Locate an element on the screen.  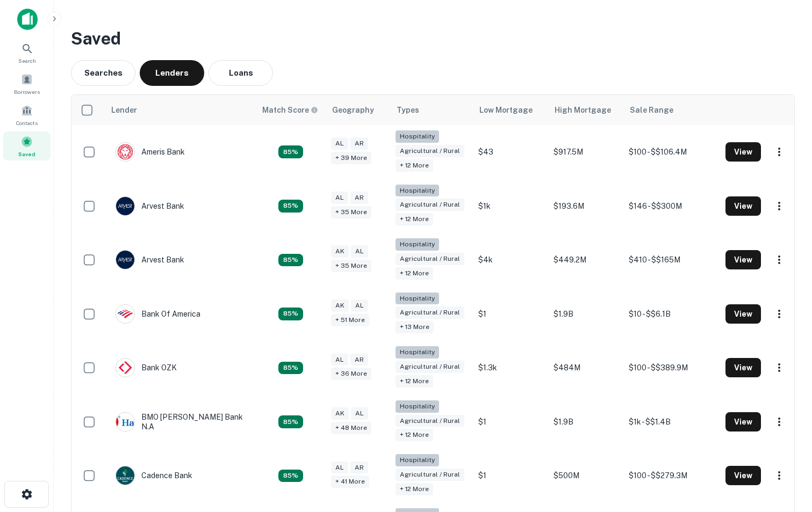
div: Search is located at coordinates (27, 53).